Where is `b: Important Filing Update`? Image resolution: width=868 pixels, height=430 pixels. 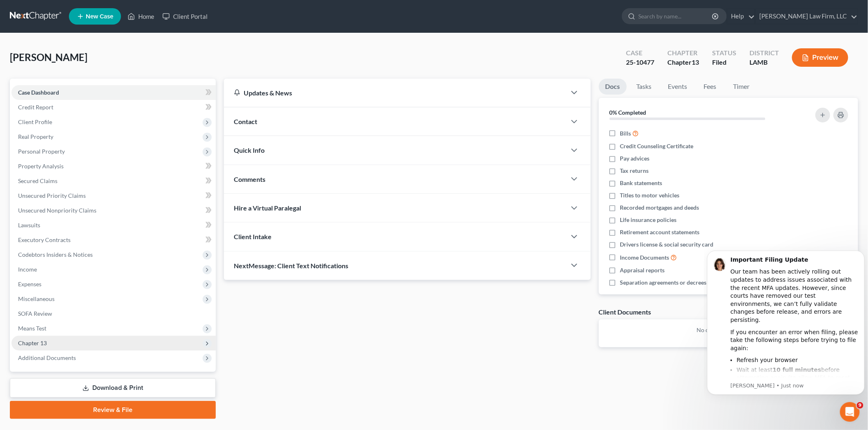 b: Important Filing Update is located at coordinates (66, 20).